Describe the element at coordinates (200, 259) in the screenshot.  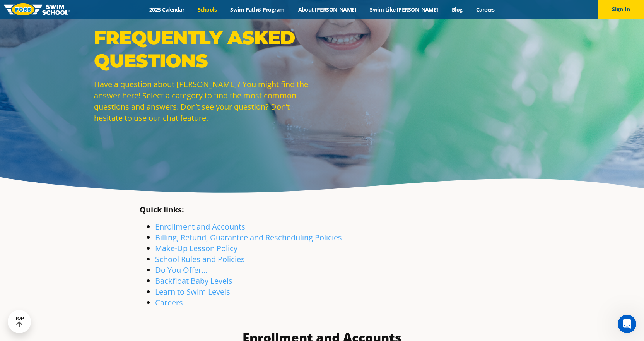
I see `a: School Rules and Policies` at that location.